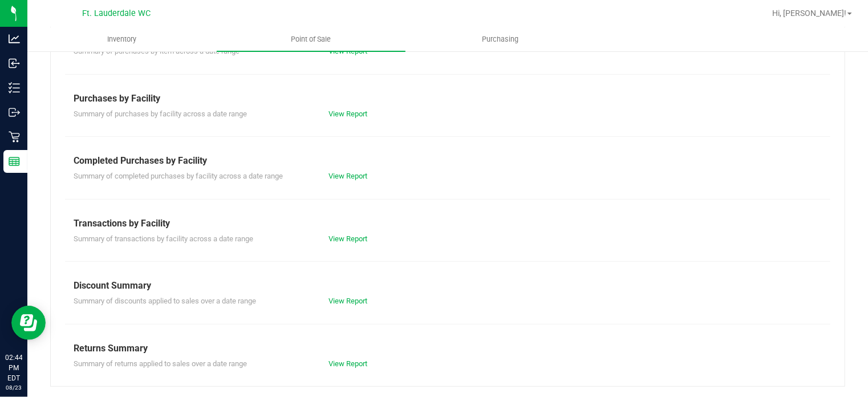 This screenshot has width=868, height=397. I want to click on div: Completed Purchases by Facility, so click(448, 161).